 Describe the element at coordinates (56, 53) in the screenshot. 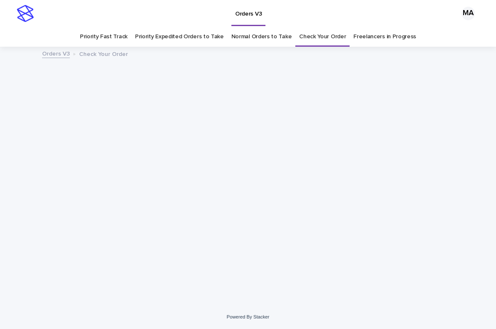

I see `a: Orders V3` at that location.